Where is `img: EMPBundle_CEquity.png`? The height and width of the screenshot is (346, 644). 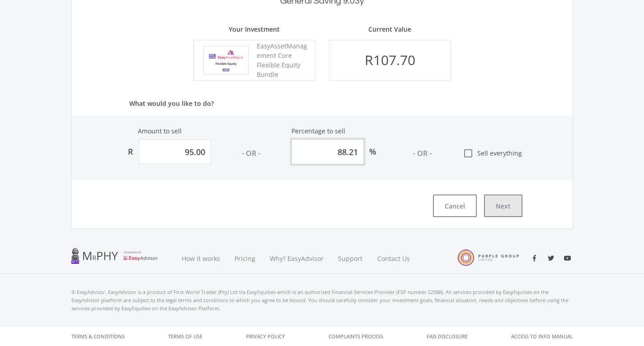
img: EMPBundle_CEquity.png is located at coordinates (226, 60).